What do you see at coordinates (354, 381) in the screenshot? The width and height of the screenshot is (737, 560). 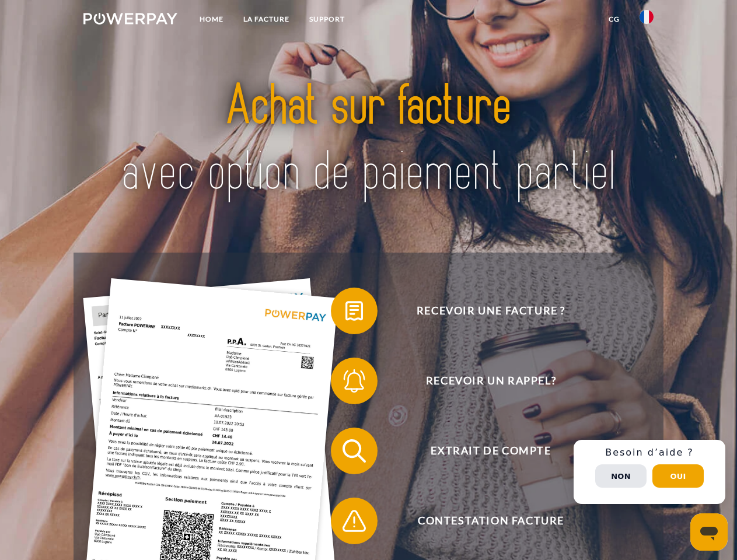 I see `img: qb_bell.svg` at bounding box center [354, 381].